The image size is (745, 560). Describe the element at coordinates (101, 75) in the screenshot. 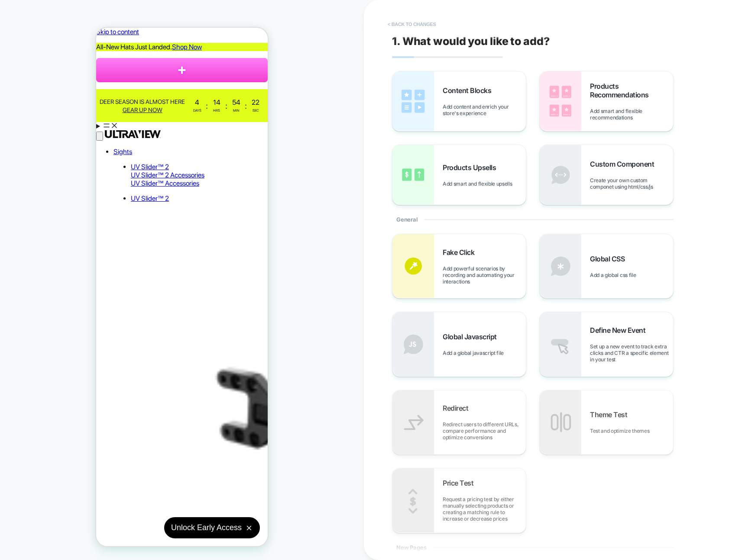

I see `div: 4` at that location.